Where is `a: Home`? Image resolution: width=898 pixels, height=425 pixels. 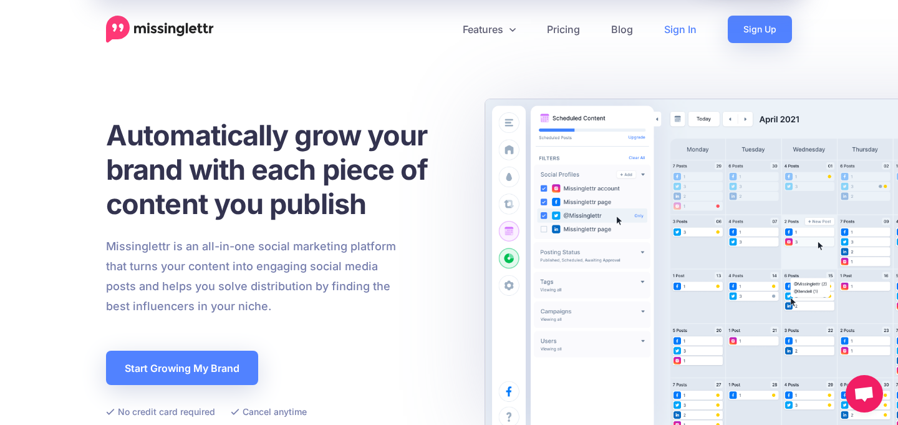 a: Home is located at coordinates (160, 29).